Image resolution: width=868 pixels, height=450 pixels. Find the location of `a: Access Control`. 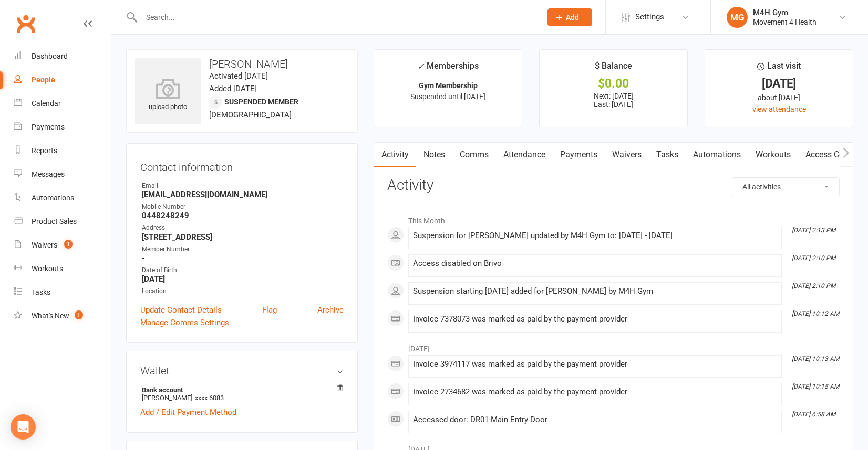

a: Access Control is located at coordinates (833, 155).